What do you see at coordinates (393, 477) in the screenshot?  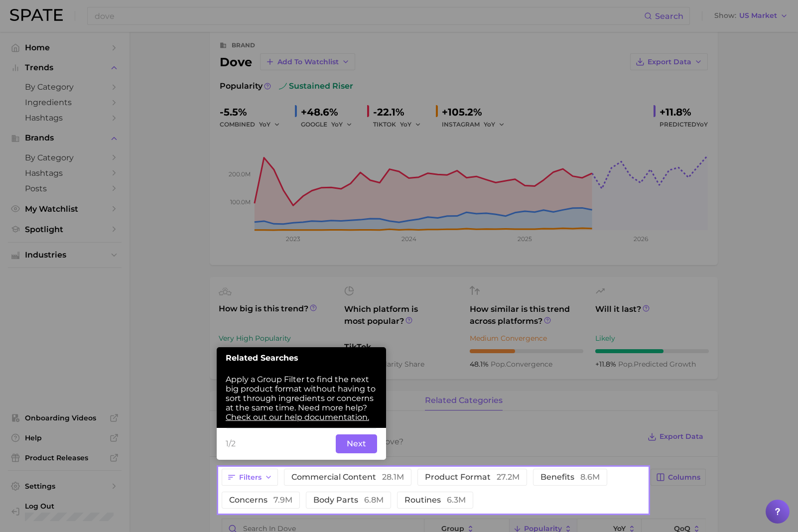 I see `span: 28.1m` at bounding box center [393, 477].